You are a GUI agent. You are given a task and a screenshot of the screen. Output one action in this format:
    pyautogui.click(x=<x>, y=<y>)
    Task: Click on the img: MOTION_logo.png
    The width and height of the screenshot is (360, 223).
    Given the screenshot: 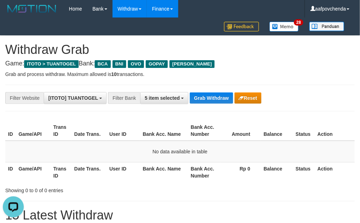 What is the action you would take?
    pyautogui.click(x=32, y=9)
    